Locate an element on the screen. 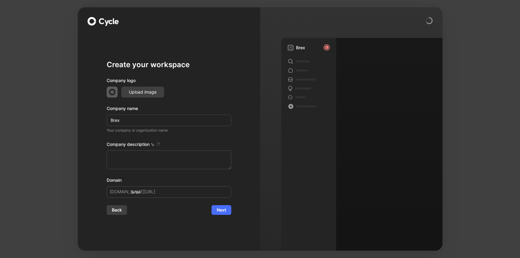  div: Company name is located at coordinates (169, 109).